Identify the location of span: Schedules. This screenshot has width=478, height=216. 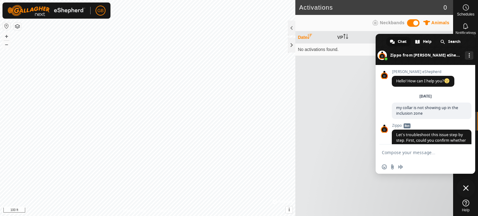
(465, 14).